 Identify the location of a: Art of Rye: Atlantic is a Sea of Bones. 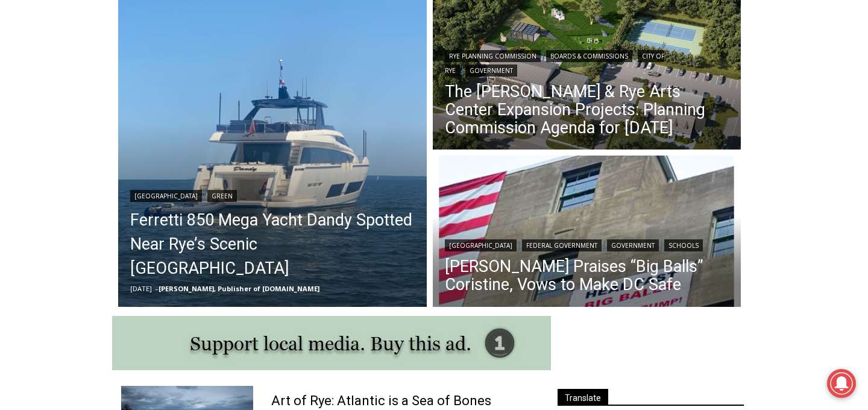
(381, 401).